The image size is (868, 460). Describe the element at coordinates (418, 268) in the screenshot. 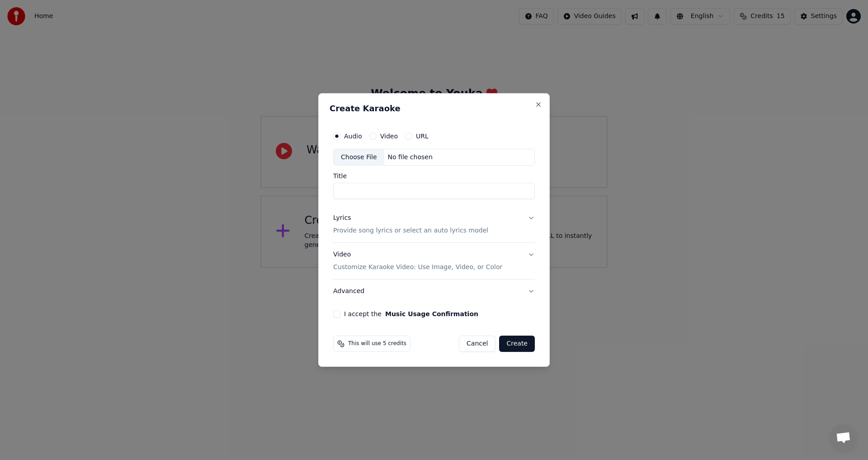

I see `p: Customize Karaoke Video: Use Image, Video, or Color` at that location.